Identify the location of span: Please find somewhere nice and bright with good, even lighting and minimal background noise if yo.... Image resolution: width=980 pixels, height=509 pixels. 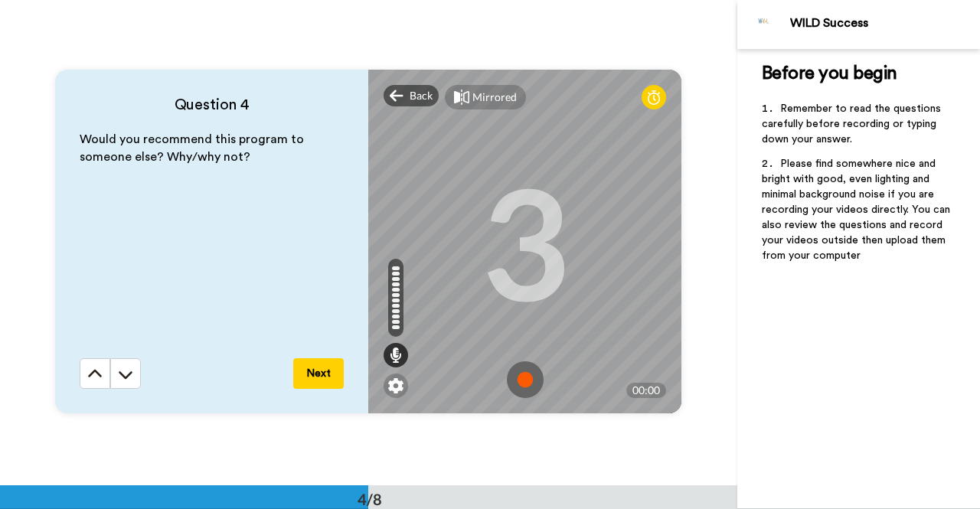
(858, 210).